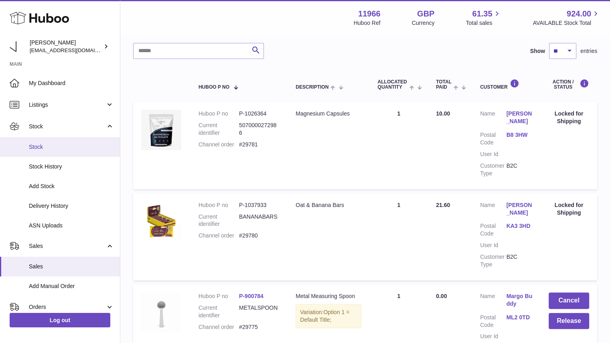 The height and width of the screenshot is (343, 610). I want to click on button: Cancel, so click(569, 301).